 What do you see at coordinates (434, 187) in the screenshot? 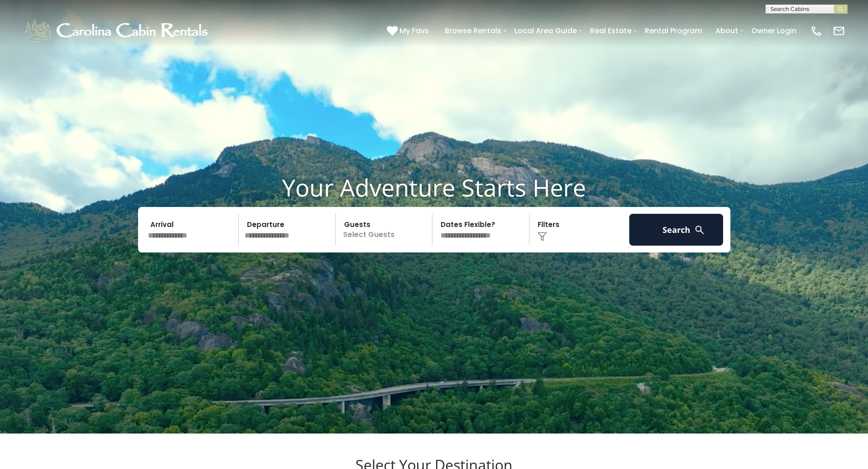
I see `h1: Your Adventure Starts Here` at bounding box center [434, 187].